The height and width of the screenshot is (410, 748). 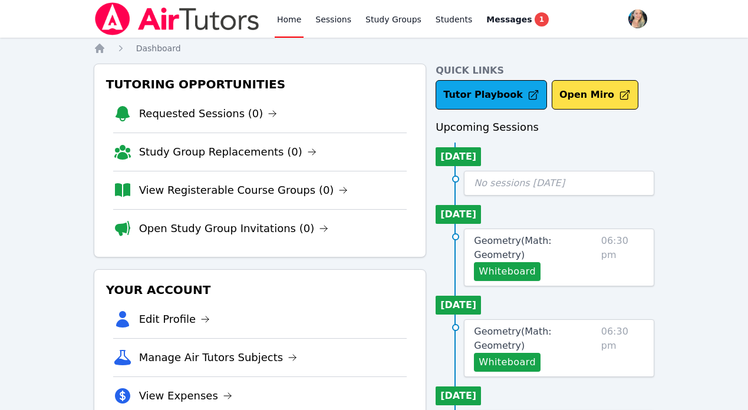 I want to click on a: Tutor Playbook, so click(x=491, y=95).